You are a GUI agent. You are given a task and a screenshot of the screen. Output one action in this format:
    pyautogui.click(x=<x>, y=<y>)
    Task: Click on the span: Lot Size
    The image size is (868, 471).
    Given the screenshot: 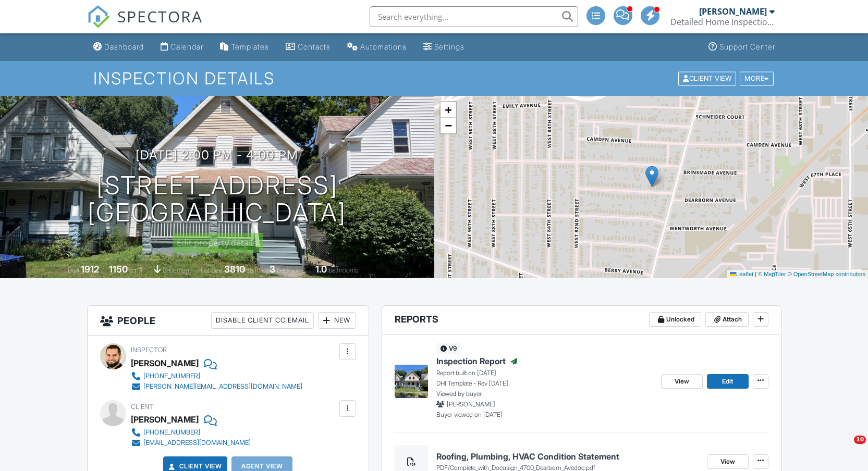 What is the action you would take?
    pyautogui.click(x=212, y=270)
    